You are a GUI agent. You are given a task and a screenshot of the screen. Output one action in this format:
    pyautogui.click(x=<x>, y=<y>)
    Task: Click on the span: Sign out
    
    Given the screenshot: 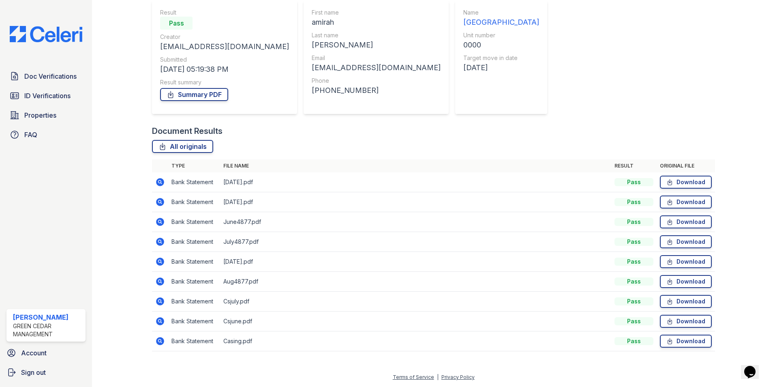 What is the action you would take?
    pyautogui.click(x=33, y=372)
    